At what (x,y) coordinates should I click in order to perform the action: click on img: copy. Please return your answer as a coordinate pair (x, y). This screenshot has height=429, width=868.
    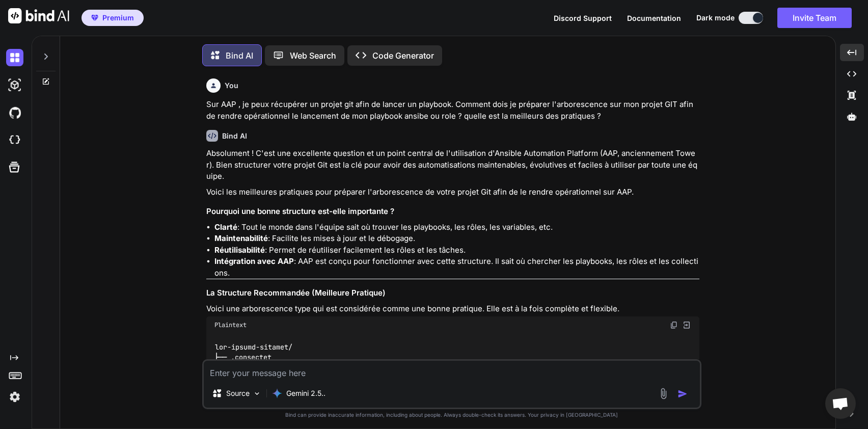
    Looking at the image, I should click on (674, 325).